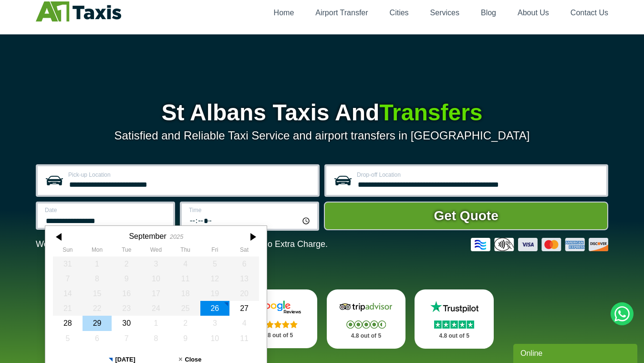  What do you see at coordinates (182, 245) in the screenshot?
I see `p: We Now Accept Card & Contactless Payment In` at bounding box center [182, 245].